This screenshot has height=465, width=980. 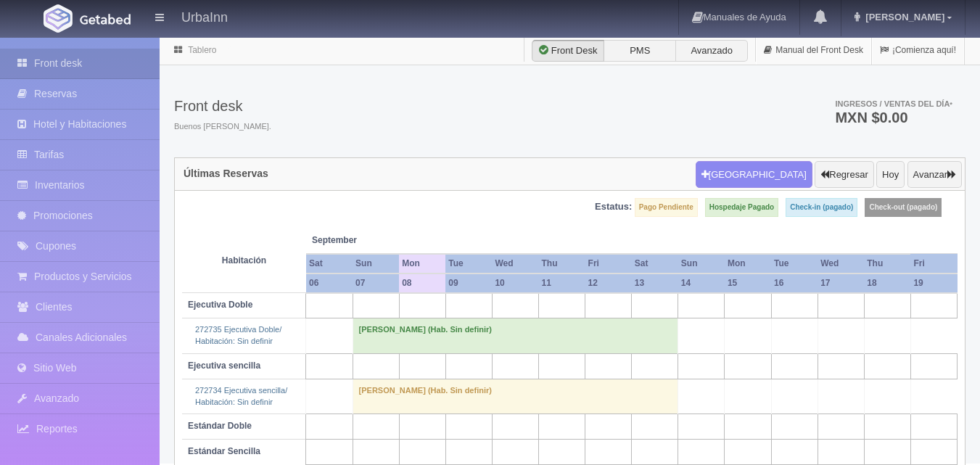 I want to click on th: 15, so click(x=748, y=283).